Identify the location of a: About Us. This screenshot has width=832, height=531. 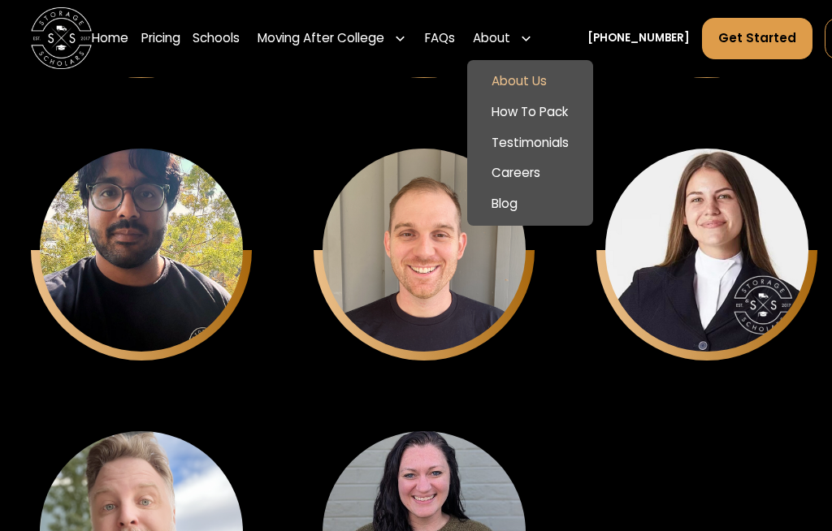
(530, 81).